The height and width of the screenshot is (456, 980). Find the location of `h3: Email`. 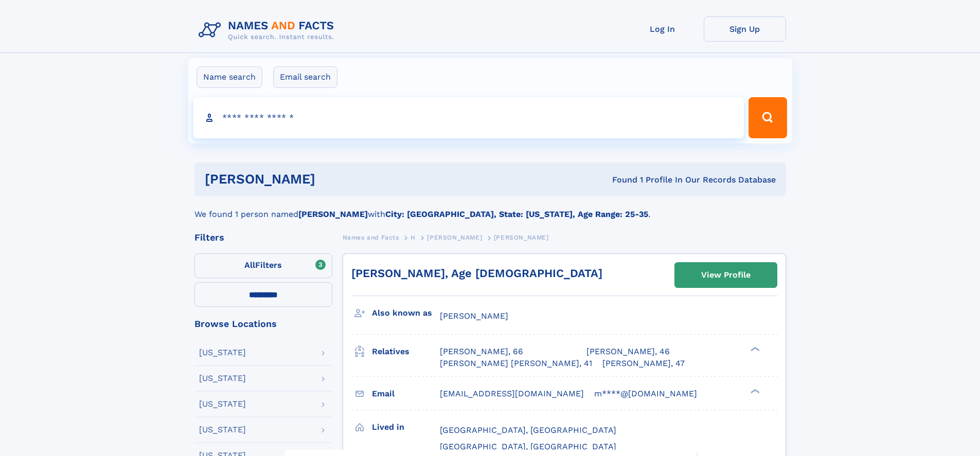

h3: Email is located at coordinates (406, 394).